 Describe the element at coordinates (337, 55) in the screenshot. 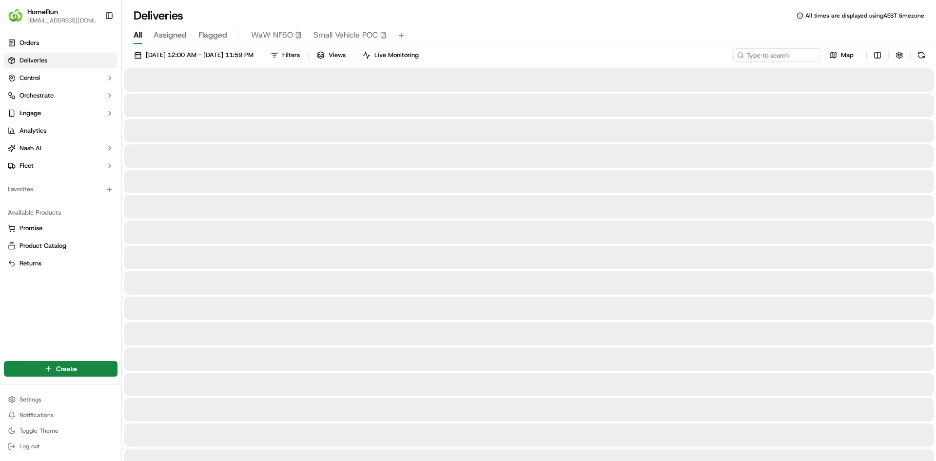

I see `span: Views` at that location.